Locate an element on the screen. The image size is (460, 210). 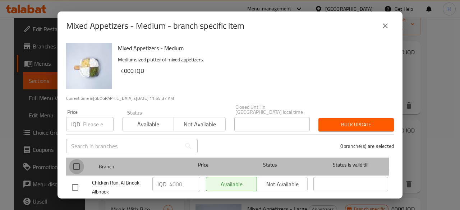
span: Price is located at coordinates (203, 165).